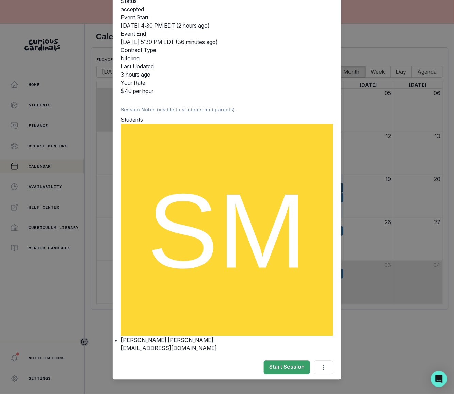  What do you see at coordinates (227, 109) in the screenshot?
I see `p: Session Notes (visible to students and parents)` at bounding box center [227, 109].